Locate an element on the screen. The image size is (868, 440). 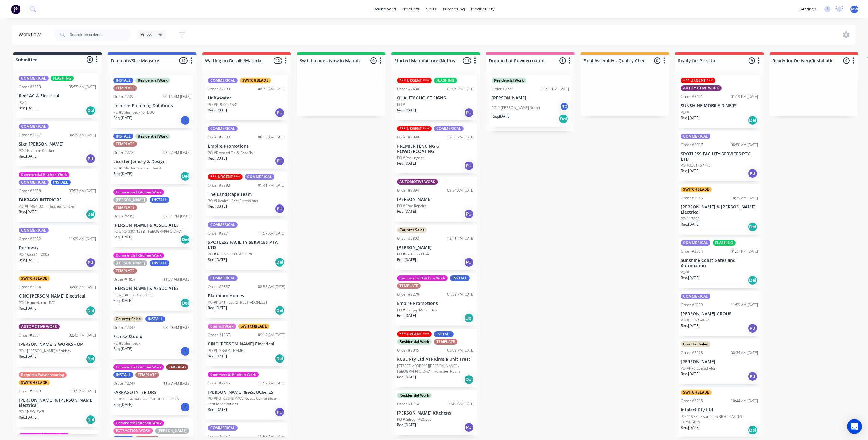
div: Order #1957 is located at coordinates (219, 335).